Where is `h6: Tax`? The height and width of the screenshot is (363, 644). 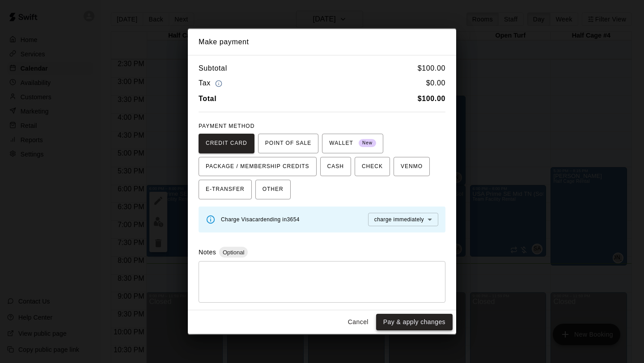
h6: Tax is located at coordinates (211, 83).